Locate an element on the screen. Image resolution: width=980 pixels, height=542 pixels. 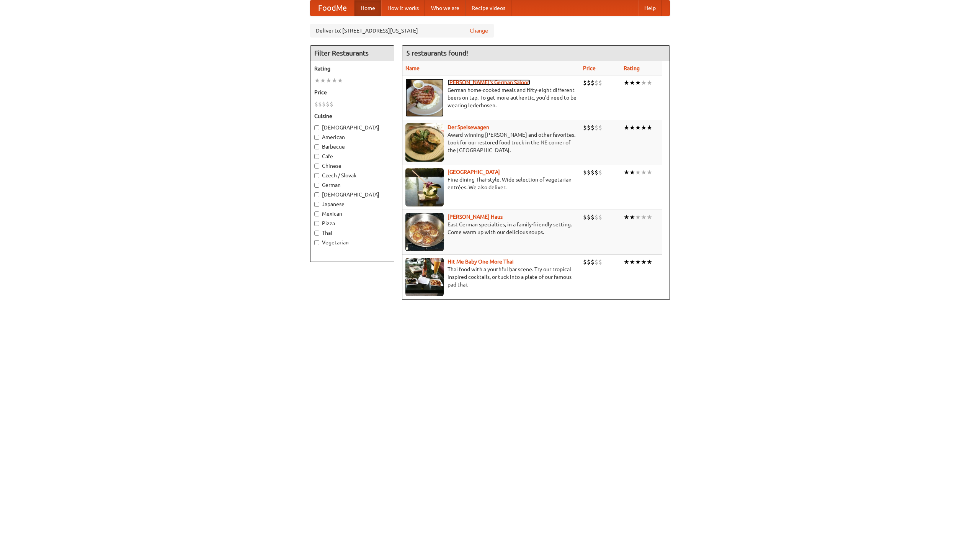
img: kohlhaus.jpg is located at coordinates (424, 232).